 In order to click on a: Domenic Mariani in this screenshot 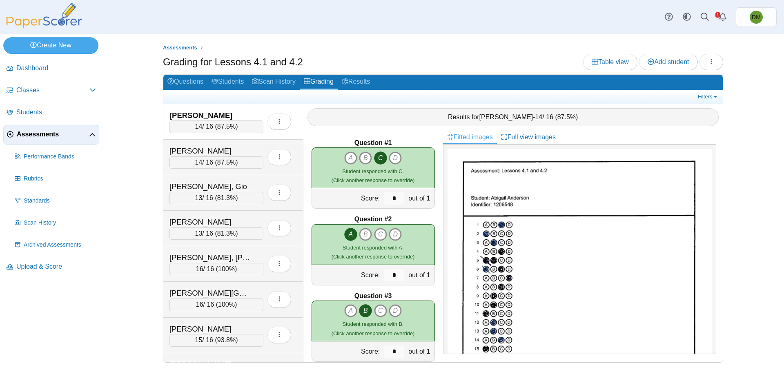, I will do `click(756, 17)`.